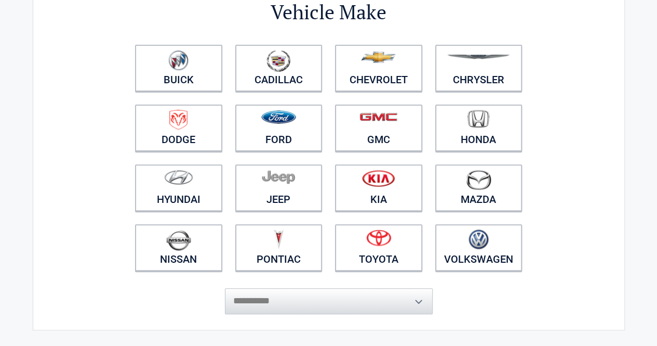 The image size is (657, 346). I want to click on img: gmc, so click(378, 116).